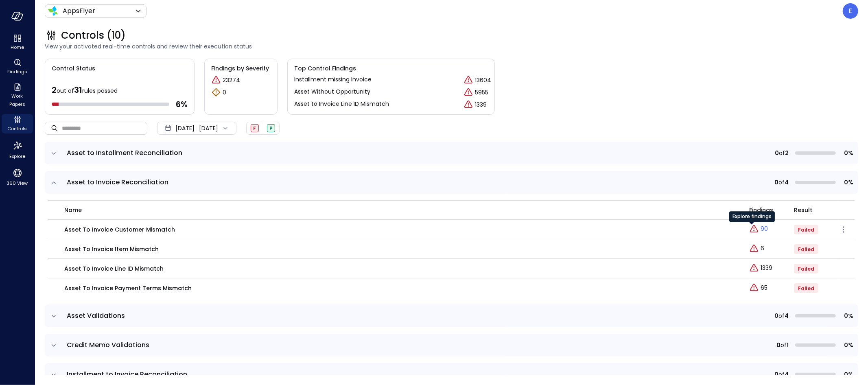 Image resolution: width=868 pixels, height=385 pixels. What do you see at coordinates (17, 47) in the screenshot?
I see `span: Home` at bounding box center [17, 47].